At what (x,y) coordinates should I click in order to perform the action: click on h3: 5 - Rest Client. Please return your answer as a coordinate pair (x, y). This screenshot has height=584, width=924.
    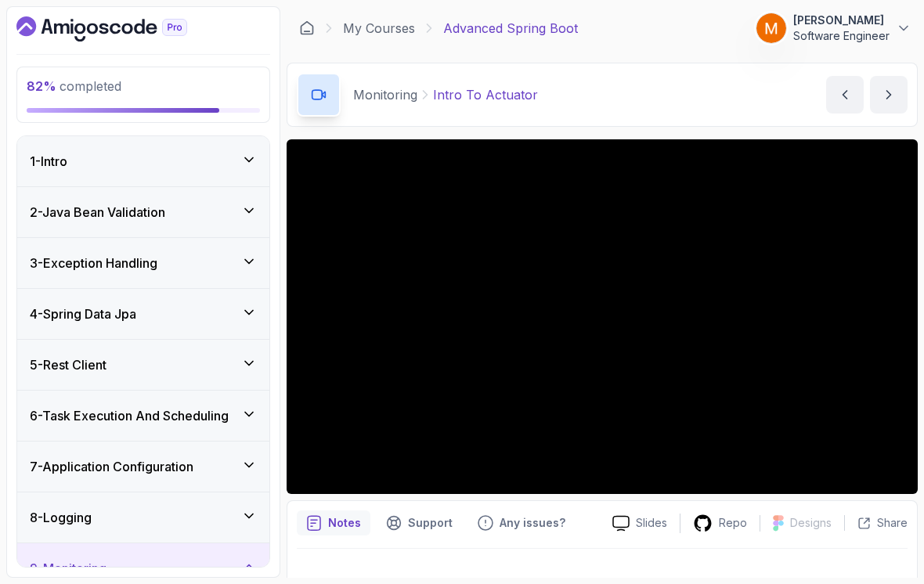
    Looking at the image, I should click on (68, 364).